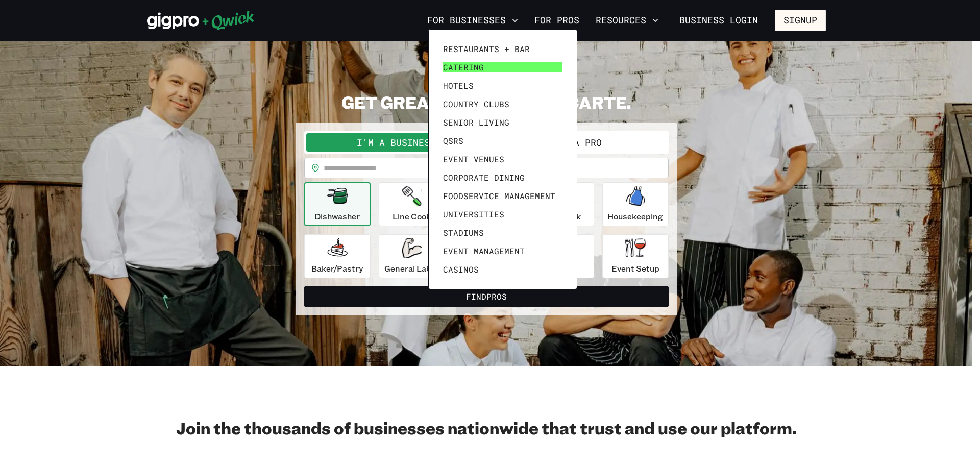  What do you see at coordinates (499, 196) in the screenshot?
I see `span: Foodservice Management` at bounding box center [499, 196].